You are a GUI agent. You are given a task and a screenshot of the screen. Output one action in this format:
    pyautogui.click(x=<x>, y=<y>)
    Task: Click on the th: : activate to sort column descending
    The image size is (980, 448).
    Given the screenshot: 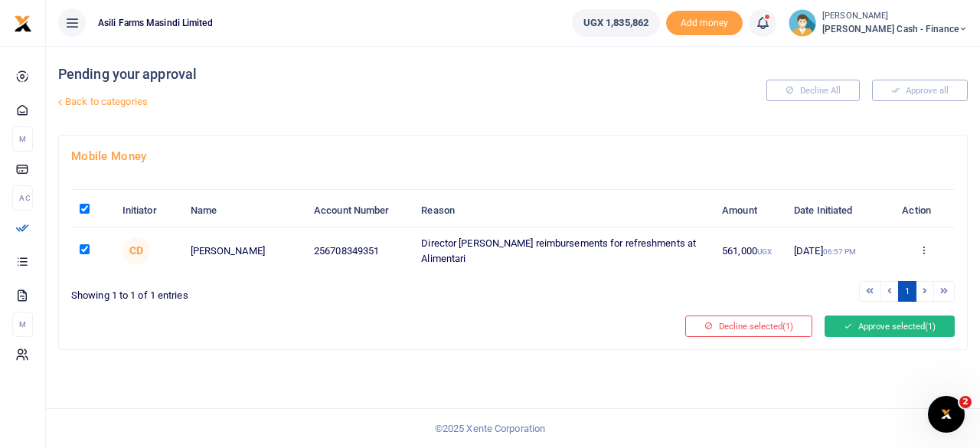 What is the action you would take?
    pyautogui.click(x=92, y=210)
    